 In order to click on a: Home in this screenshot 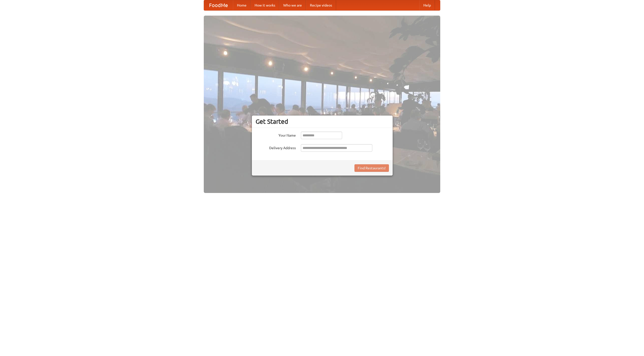, I will do `click(242, 5)`.